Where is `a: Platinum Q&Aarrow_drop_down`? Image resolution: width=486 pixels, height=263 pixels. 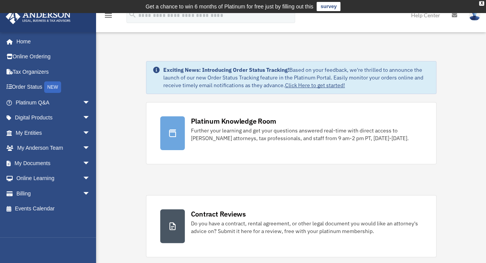
a: Platinum Q&Aarrow_drop_down is located at coordinates (53, 103).